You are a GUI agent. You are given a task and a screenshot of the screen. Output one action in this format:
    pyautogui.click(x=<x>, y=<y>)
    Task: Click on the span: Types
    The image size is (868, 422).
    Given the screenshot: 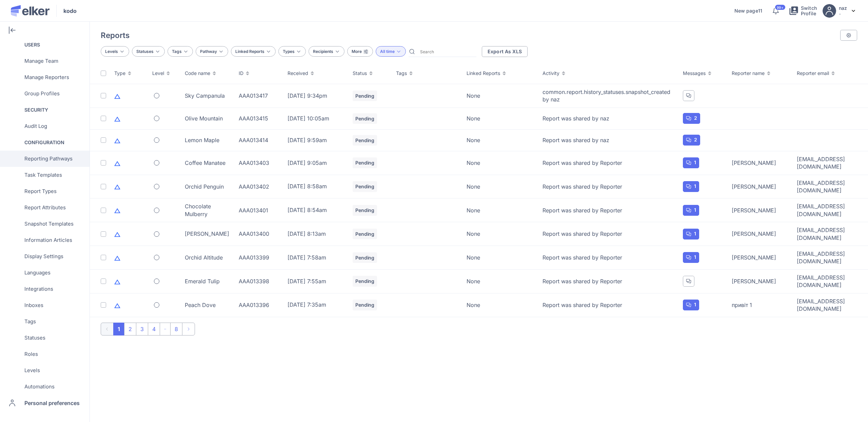 What is the action you would take?
    pyautogui.click(x=288, y=51)
    